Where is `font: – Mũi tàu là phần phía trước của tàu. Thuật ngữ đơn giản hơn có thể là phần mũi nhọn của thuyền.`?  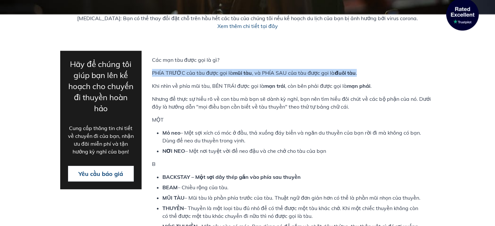 font: – Mũi tàu là phần phía trước của tàu. Thuật ngữ đơn giản hơn có thể là phần mũi nhọn của thuyền. is located at coordinates (303, 198).